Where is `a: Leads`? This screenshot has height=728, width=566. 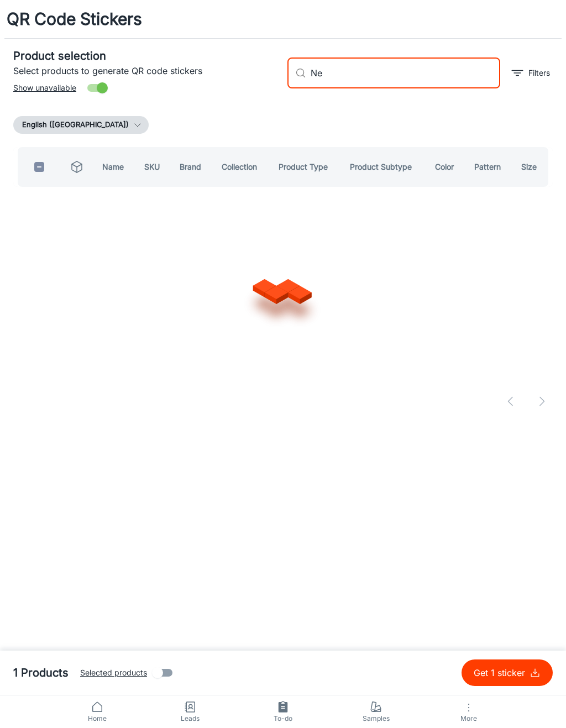
a: Leads is located at coordinates (191, 711).